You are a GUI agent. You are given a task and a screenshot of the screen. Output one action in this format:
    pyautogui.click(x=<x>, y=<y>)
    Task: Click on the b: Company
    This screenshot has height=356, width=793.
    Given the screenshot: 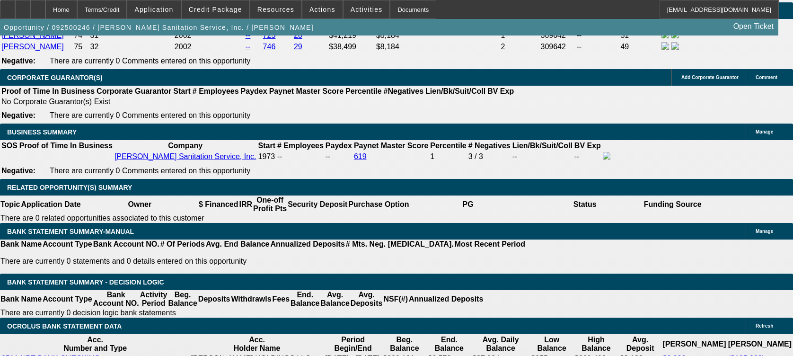 What is the action you would take?
    pyautogui.click(x=185, y=145)
    